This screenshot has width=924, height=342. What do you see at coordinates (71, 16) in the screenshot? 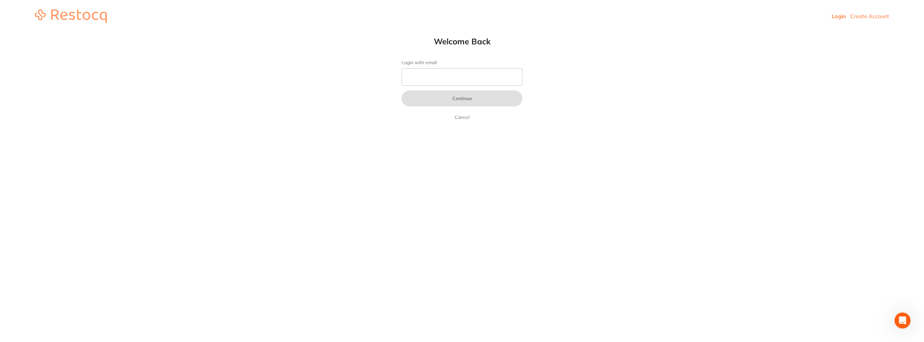
I see `img: restocq_logo.svg` at bounding box center [71, 16].